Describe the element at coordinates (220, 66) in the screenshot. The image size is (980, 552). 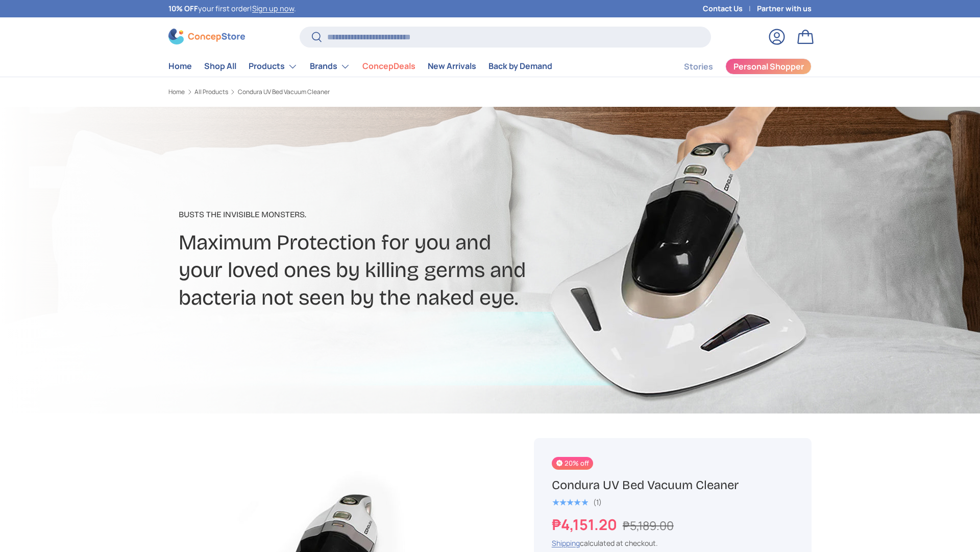
I see `a: Shop All` at that location.